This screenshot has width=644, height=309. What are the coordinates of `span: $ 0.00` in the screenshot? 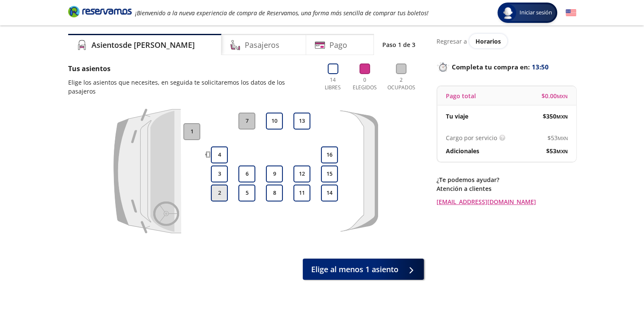 It's located at (555, 96).